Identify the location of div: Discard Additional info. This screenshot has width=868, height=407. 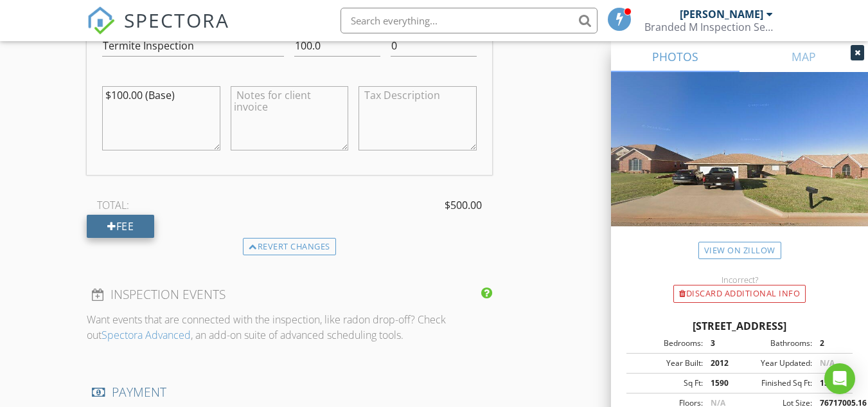
(739, 294).